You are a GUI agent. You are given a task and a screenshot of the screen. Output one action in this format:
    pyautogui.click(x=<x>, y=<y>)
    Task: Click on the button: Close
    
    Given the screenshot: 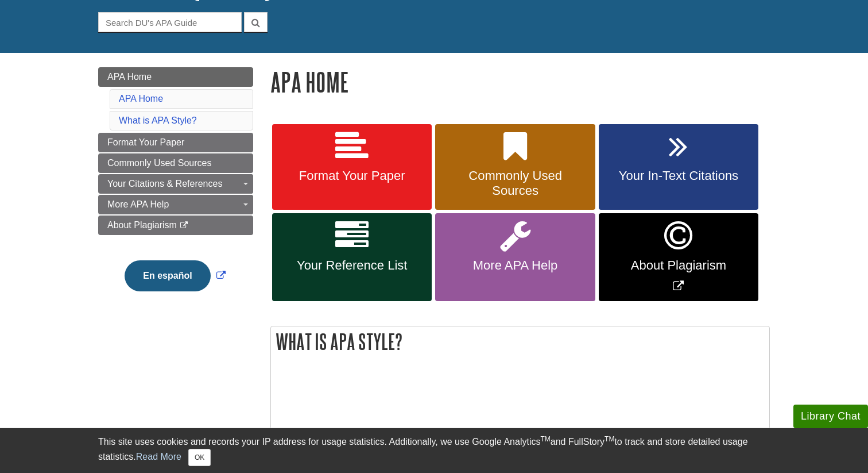 What is the action you would take?
    pyautogui.click(x=199, y=457)
    